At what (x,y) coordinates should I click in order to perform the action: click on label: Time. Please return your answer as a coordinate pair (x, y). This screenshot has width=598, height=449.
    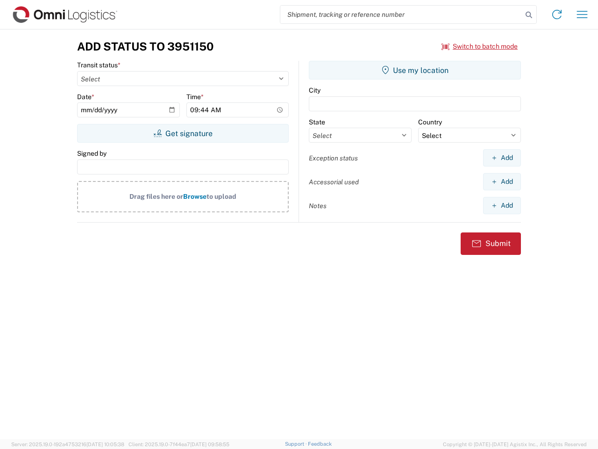
    Looking at the image, I should click on (195, 97).